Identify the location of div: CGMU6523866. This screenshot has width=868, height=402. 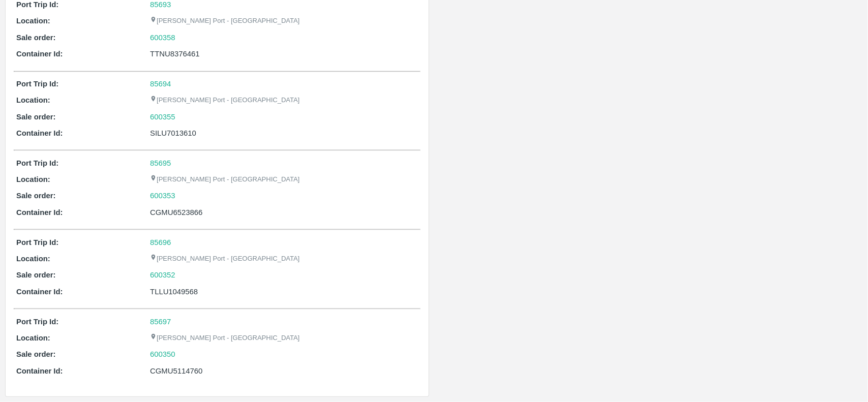
(283, 213).